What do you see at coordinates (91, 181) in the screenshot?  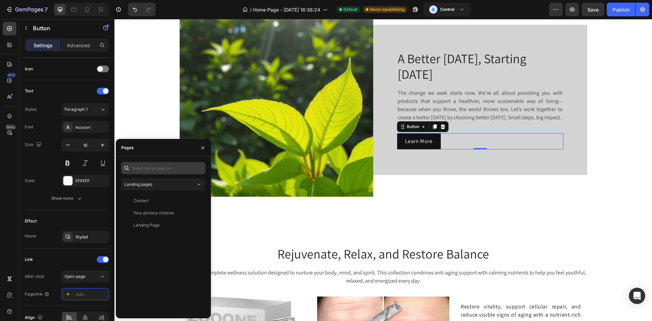 I see `div: FFFFFF` at bounding box center [91, 181].